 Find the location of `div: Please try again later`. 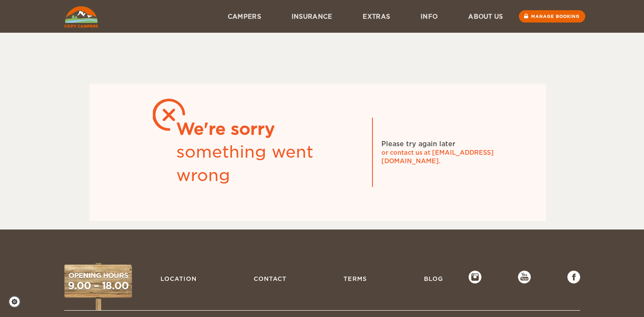

div: Please try again later is located at coordinates (418, 144).